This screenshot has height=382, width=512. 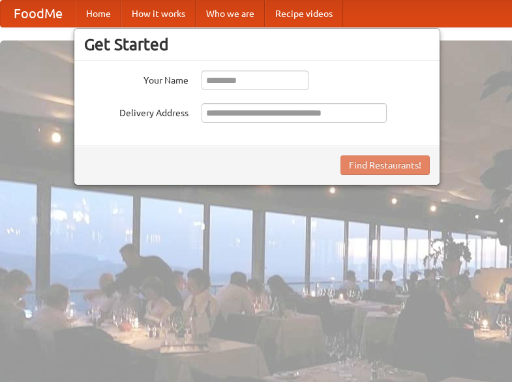 I want to click on a: Recipe videos, so click(x=304, y=14).